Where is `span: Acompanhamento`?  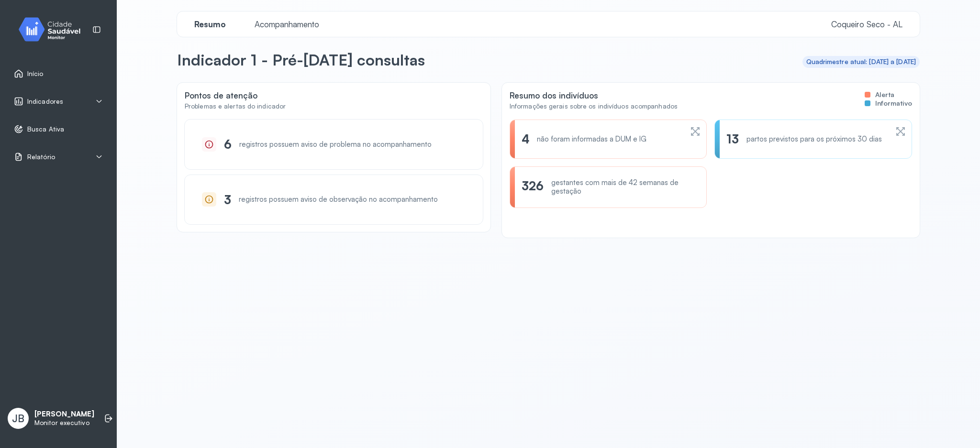
span: Acompanhamento is located at coordinates (287, 24).